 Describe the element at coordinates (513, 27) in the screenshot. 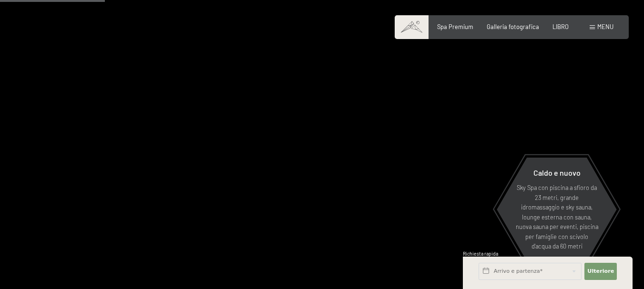

I see `font: Galleria fotografica` at that location.